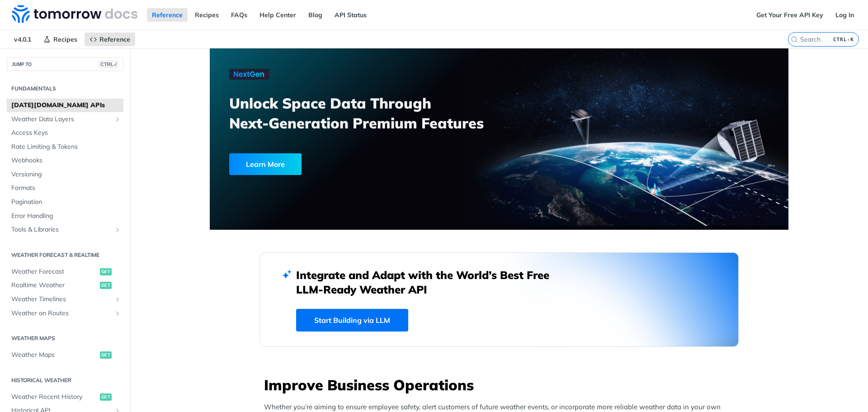 This screenshot has height=412, width=868. I want to click on a: Start Building via LLM, so click(352, 320).